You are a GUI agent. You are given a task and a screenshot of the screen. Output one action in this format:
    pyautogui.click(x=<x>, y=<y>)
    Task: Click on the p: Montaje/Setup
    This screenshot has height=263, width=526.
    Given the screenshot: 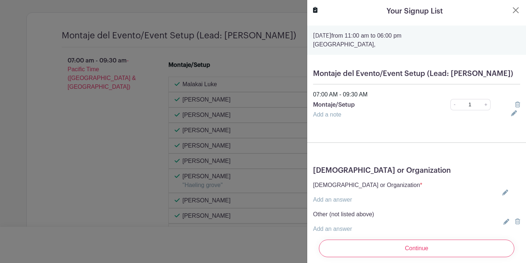 What is the action you would take?
    pyautogui.click(x=371, y=105)
    